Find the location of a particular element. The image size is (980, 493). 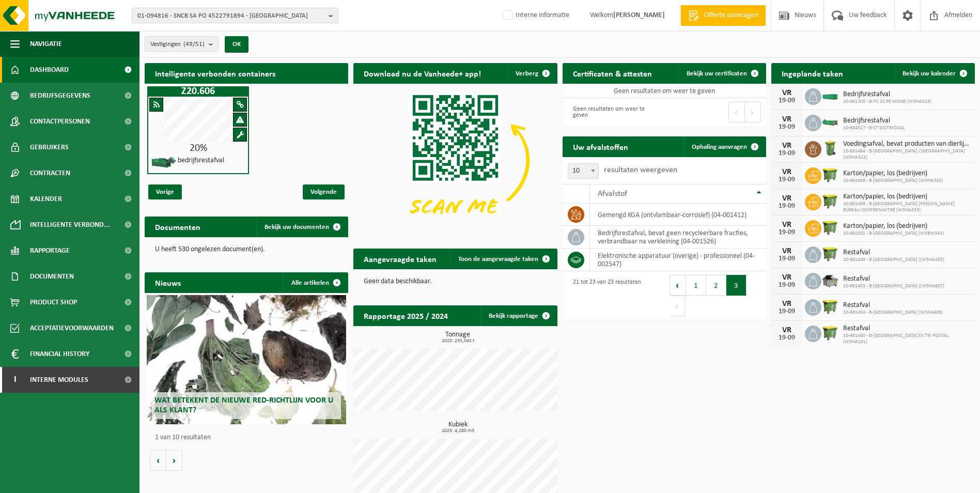

count: (49/51) is located at coordinates (194, 44).